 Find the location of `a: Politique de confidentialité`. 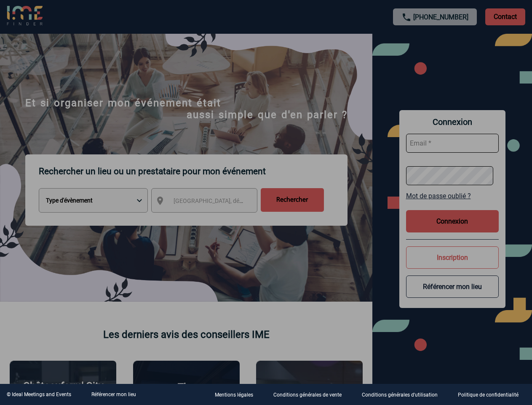

a: Politique de confidentialité is located at coordinates (492, 395).